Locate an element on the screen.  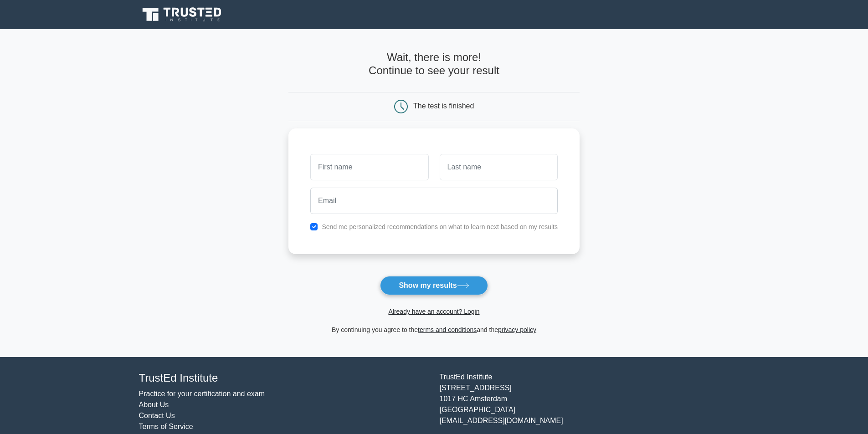
input: Email is located at coordinates (434, 201).